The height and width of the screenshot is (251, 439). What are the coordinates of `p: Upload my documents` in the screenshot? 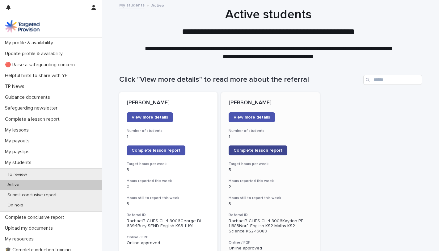 It's located at (30, 228).